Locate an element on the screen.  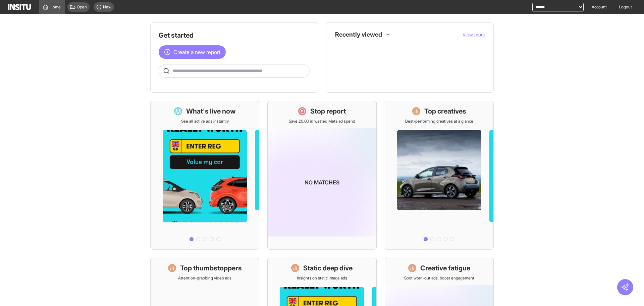
span: Home is located at coordinates (55, 7).